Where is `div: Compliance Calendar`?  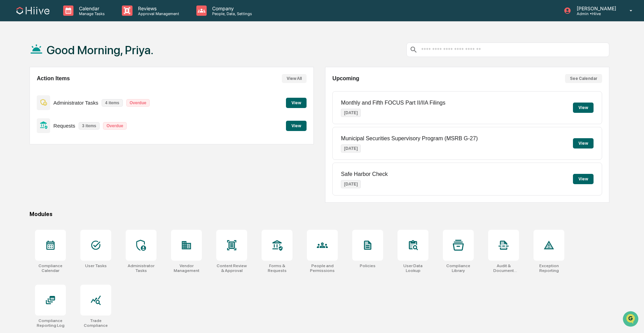 div: Compliance Calendar is located at coordinates (51, 268).